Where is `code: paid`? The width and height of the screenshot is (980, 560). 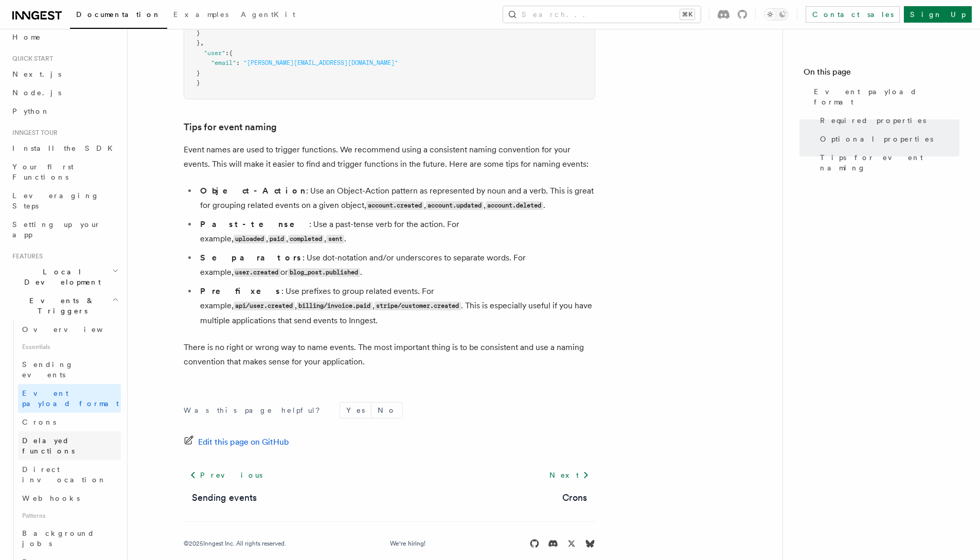 code: paid is located at coordinates (277, 239).